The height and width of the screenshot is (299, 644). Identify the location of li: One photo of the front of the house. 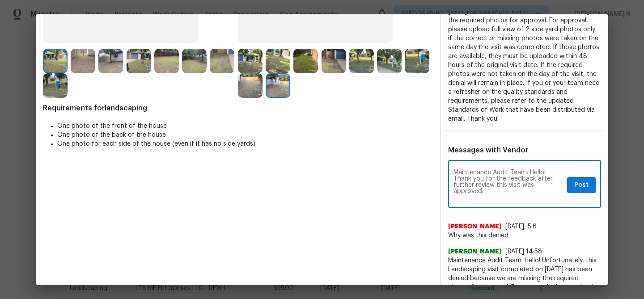
(245, 126).